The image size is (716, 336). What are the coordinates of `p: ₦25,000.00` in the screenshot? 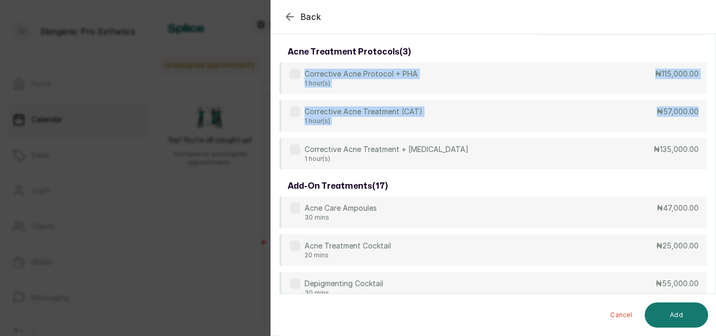 It's located at (678, 246).